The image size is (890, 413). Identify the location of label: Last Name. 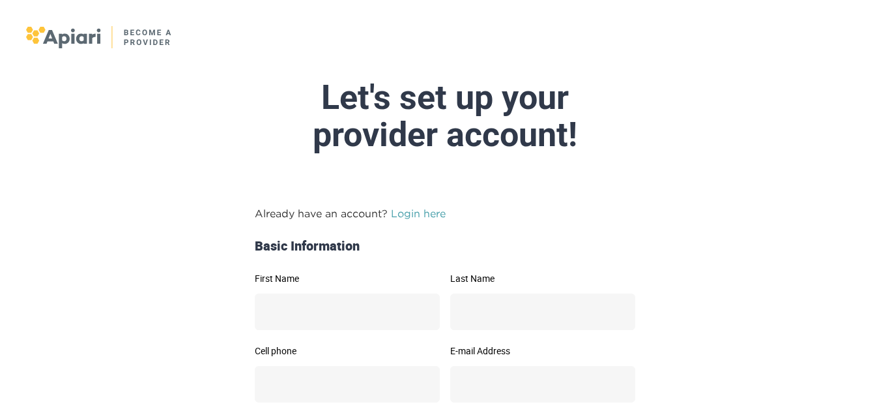
(543, 278).